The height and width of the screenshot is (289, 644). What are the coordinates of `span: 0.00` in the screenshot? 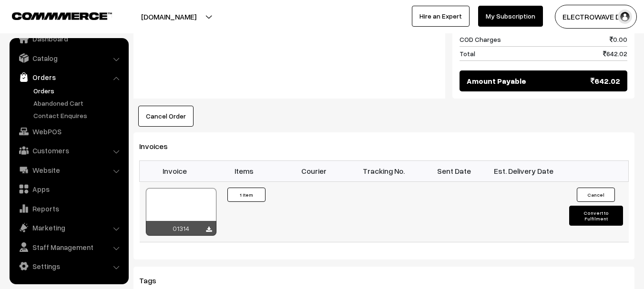 It's located at (618, 39).